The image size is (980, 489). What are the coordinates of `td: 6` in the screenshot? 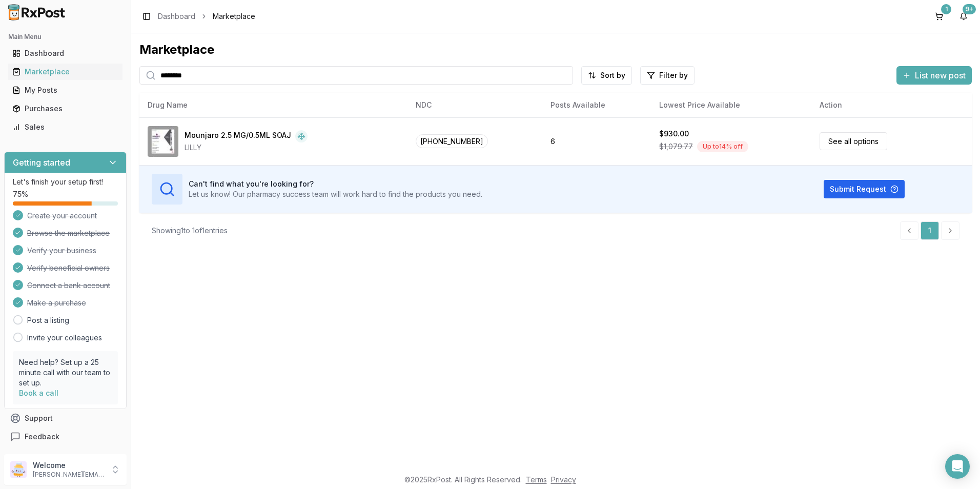 It's located at (596, 141).